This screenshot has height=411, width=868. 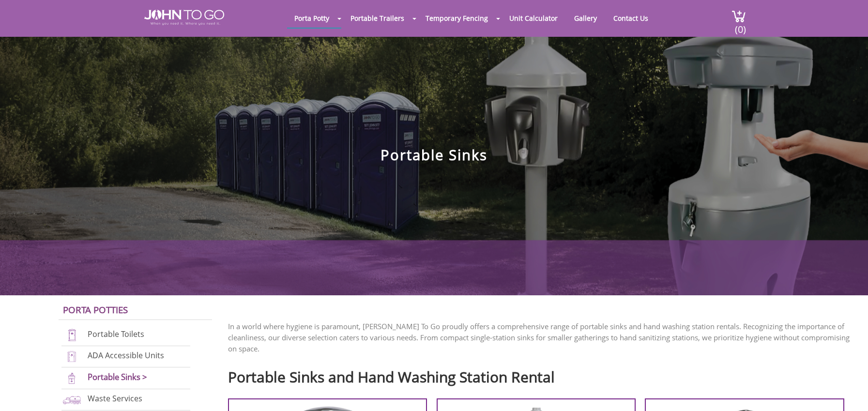 What do you see at coordinates (849, 392) in the screenshot?
I see `button: Live Chat` at bounding box center [849, 392].